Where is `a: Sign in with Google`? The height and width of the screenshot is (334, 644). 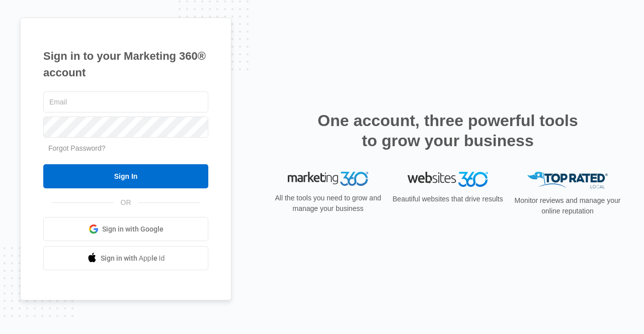
a: Sign in with Google is located at coordinates (126, 229).